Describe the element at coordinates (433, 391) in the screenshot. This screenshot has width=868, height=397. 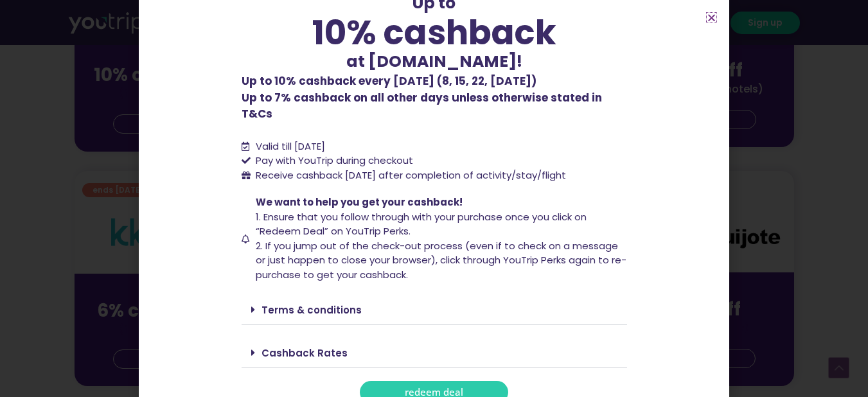
I see `span: redeem deal` at that location.